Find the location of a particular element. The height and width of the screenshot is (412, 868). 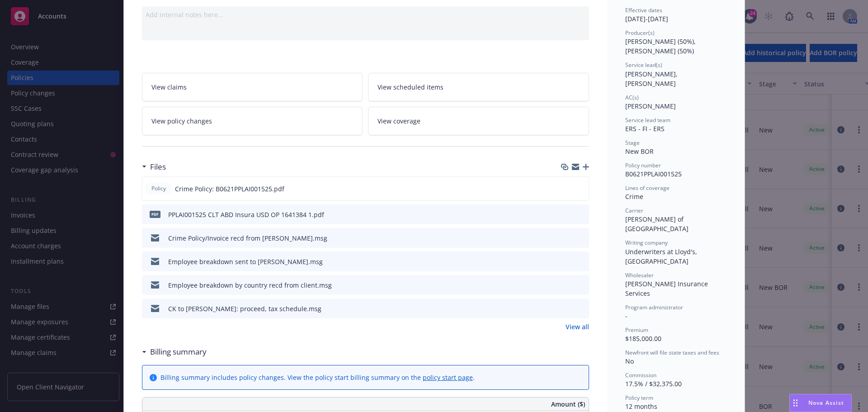

span: No is located at coordinates (629, 361).